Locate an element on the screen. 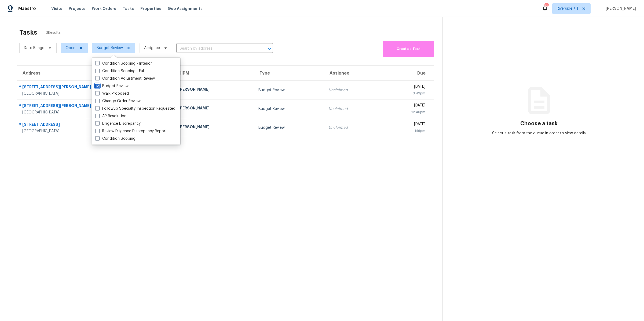  th: Assignee is located at coordinates (352, 73).